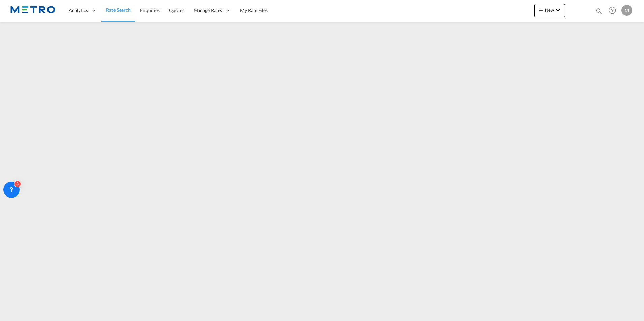 This screenshot has width=644, height=321. What do you see at coordinates (118, 10) in the screenshot?
I see `span: Rate Search` at bounding box center [118, 10].